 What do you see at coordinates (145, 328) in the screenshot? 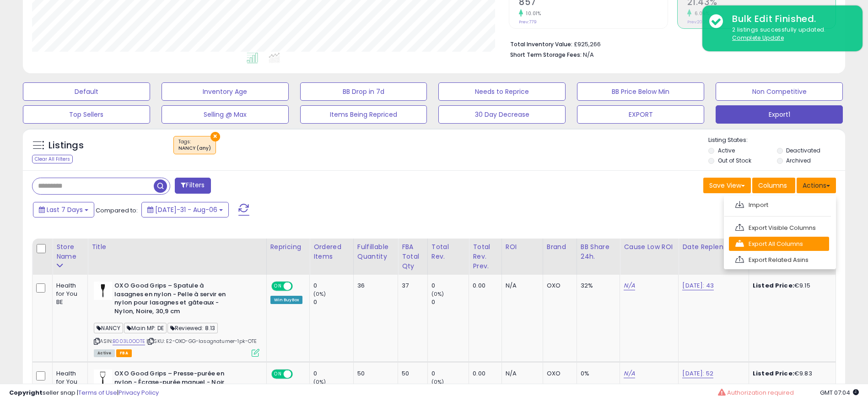
I see `span: Main MP: DE` at bounding box center [145, 328].